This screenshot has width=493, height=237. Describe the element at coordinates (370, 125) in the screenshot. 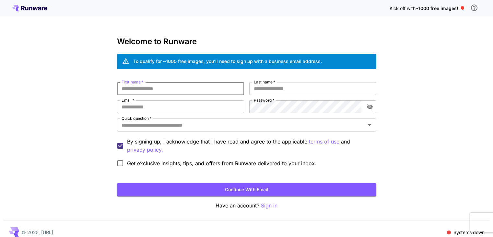

I see `button: Open` at that location.